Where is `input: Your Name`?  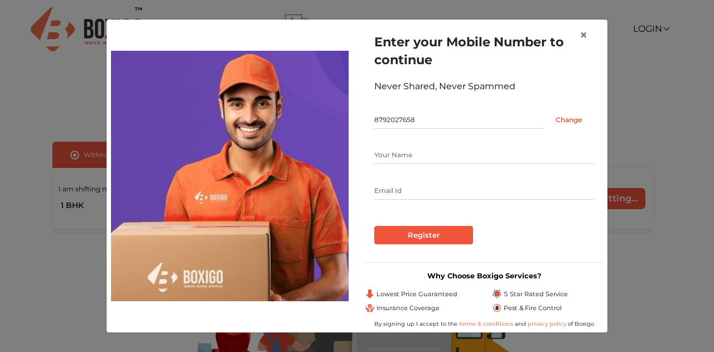 input: Your Name is located at coordinates (484, 155).